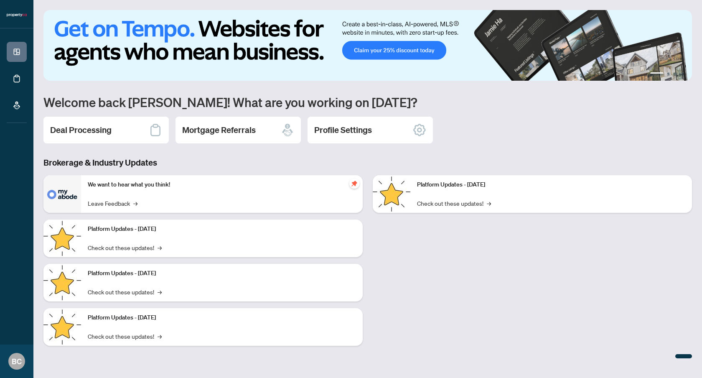  What do you see at coordinates (112, 203) in the screenshot?
I see `a: Leave Feedback→` at bounding box center [112, 203].